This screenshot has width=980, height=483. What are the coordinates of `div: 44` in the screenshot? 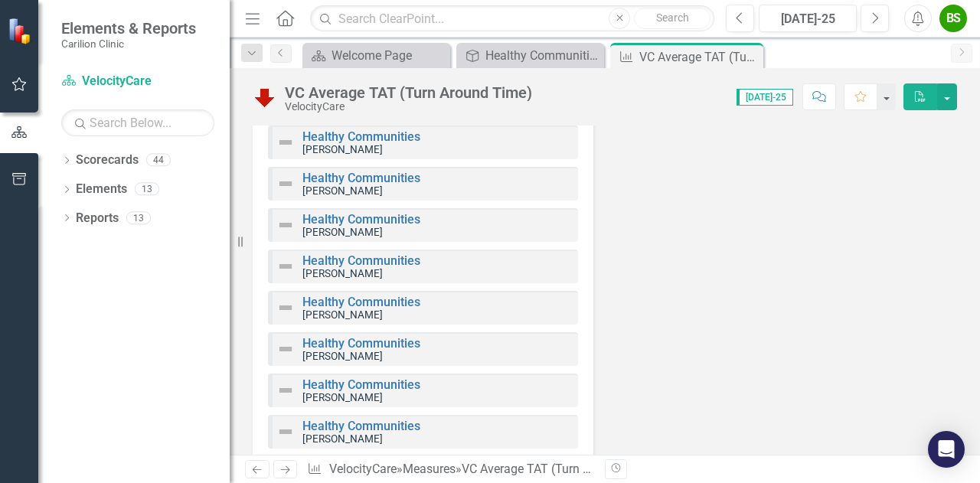 It's located at (159, 160).